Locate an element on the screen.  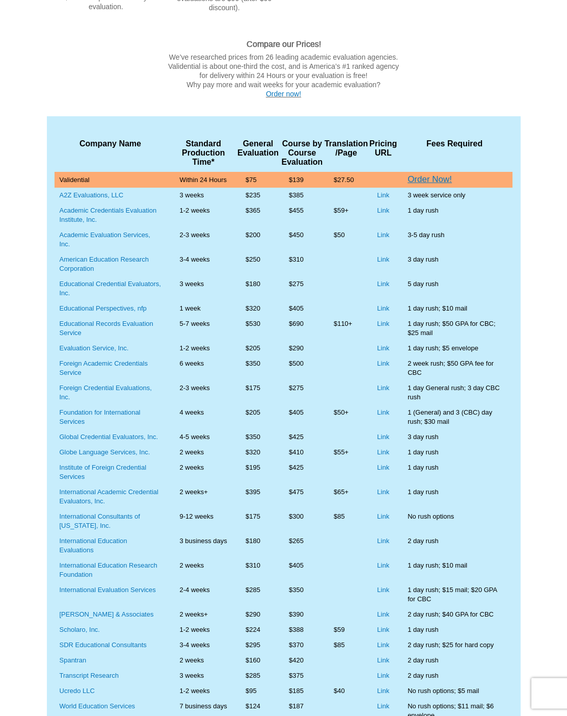
td: $285 is located at coordinates (258, 675).